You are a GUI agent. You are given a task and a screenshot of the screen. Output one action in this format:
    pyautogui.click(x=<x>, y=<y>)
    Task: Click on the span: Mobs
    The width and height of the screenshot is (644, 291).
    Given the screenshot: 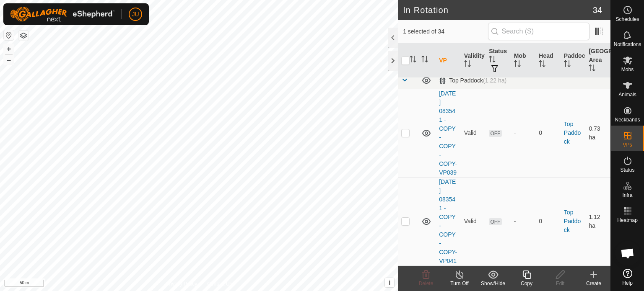 What is the action you would take?
    pyautogui.click(x=627, y=70)
    